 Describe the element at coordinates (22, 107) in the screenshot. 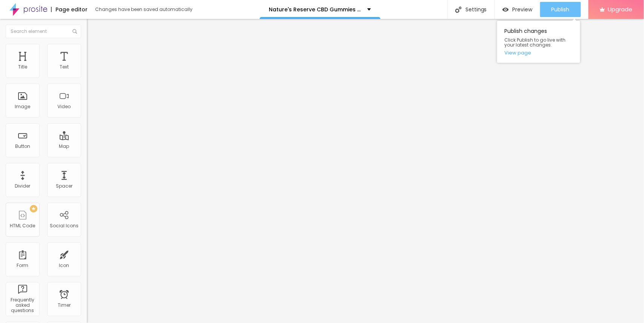

I see `div: Image` at that location.